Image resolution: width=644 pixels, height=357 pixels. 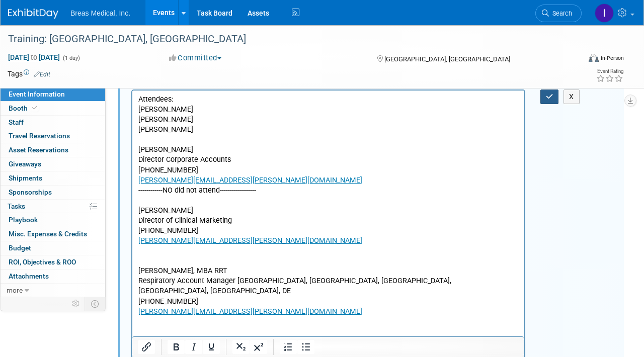 I want to click on span: (1 day), so click(x=71, y=58).